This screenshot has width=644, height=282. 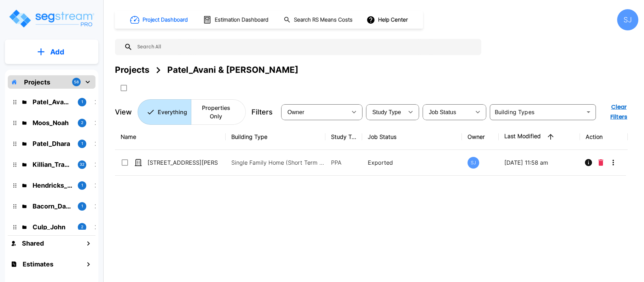 I want to click on button: Search RS Means Costs, so click(x=319, y=20).